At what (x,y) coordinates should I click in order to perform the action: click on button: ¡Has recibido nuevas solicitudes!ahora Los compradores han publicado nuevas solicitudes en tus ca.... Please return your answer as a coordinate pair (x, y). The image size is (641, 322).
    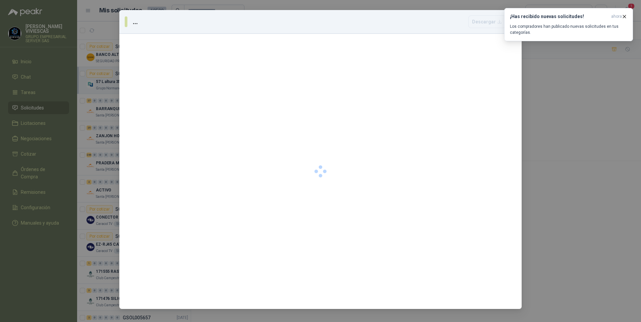
    Looking at the image, I should click on (569, 24).